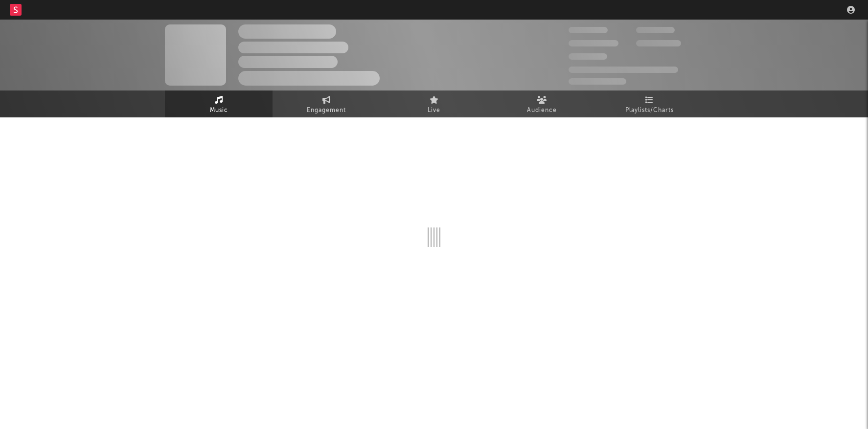 The width and height of the screenshot is (868, 429). I want to click on a: Music, so click(219, 104).